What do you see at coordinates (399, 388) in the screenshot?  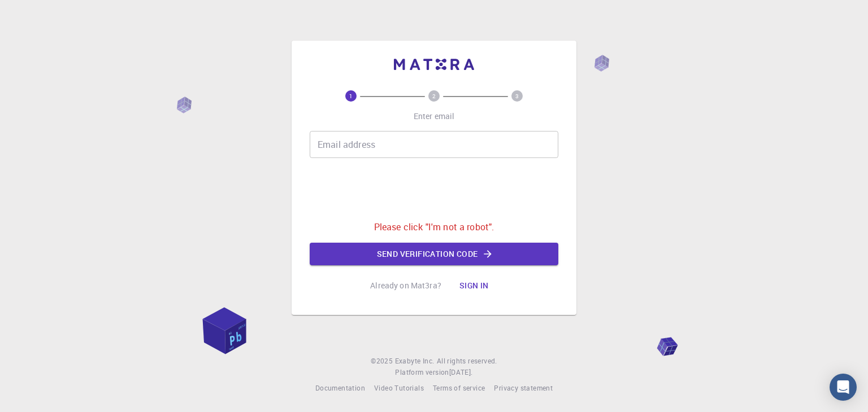 I see `a: Video Tutorials` at bounding box center [399, 388].